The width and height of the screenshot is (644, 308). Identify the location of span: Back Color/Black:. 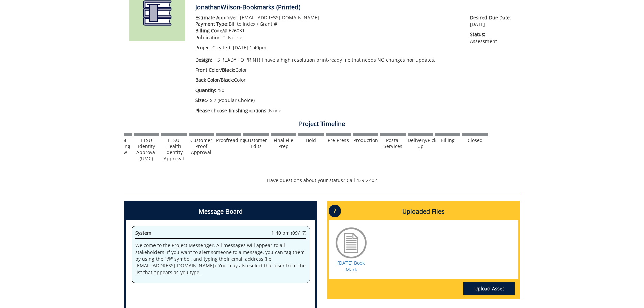
(214, 80).